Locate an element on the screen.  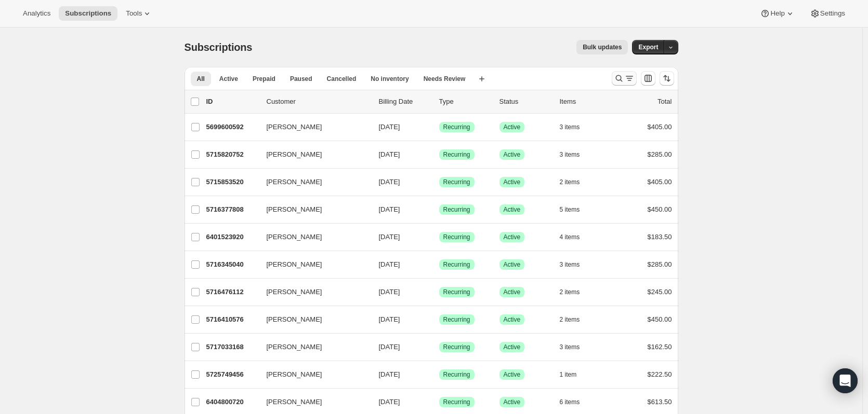
button: 5 items is located at coordinates (576, 210).